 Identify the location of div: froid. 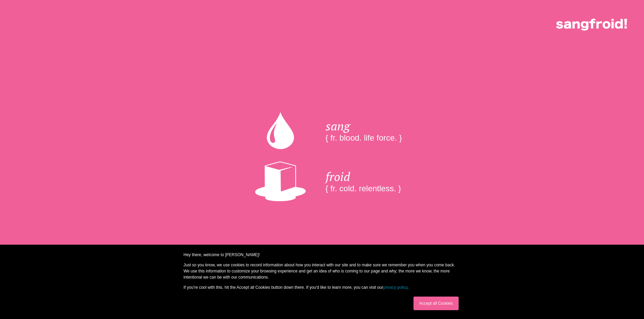
(363, 177).